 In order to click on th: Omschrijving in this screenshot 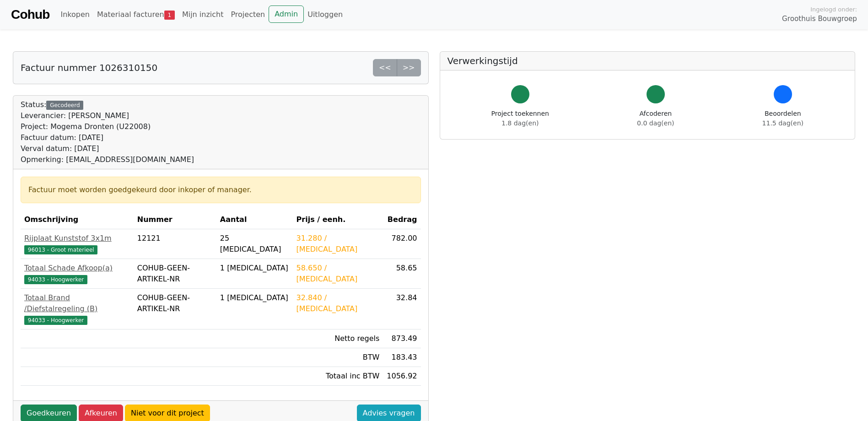, I will do `click(77, 220)`.